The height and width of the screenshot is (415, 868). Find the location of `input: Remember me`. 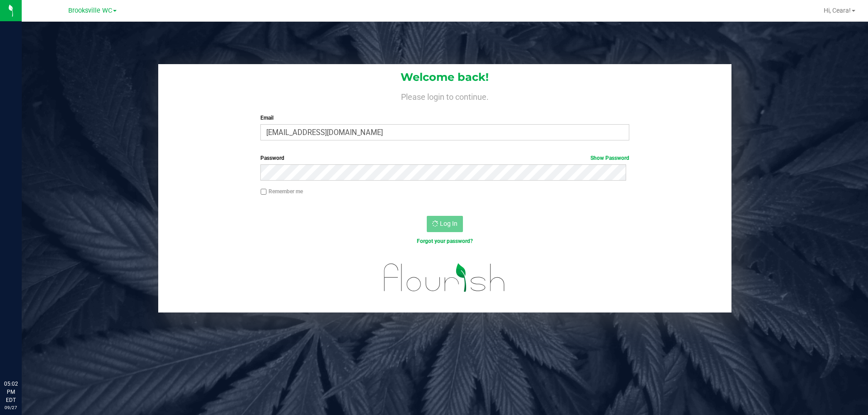

input: Remember me is located at coordinates (264, 192).